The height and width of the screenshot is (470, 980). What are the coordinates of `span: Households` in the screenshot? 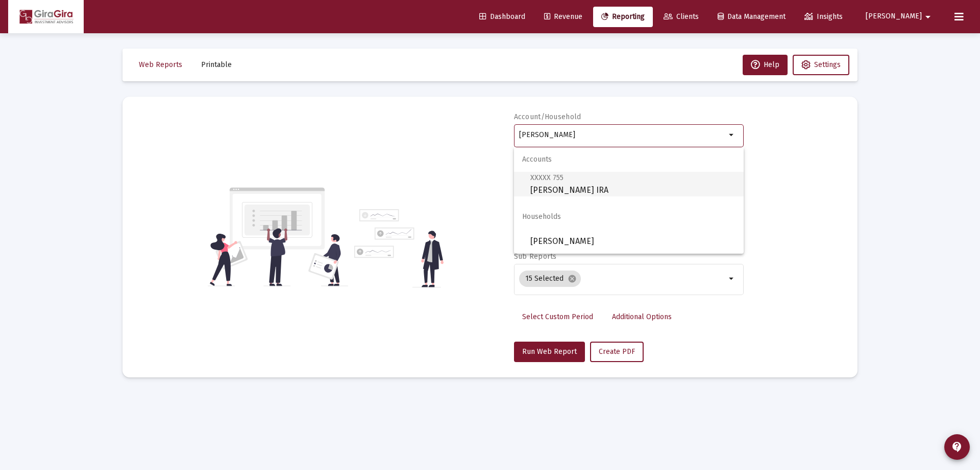 It's located at (629, 216).